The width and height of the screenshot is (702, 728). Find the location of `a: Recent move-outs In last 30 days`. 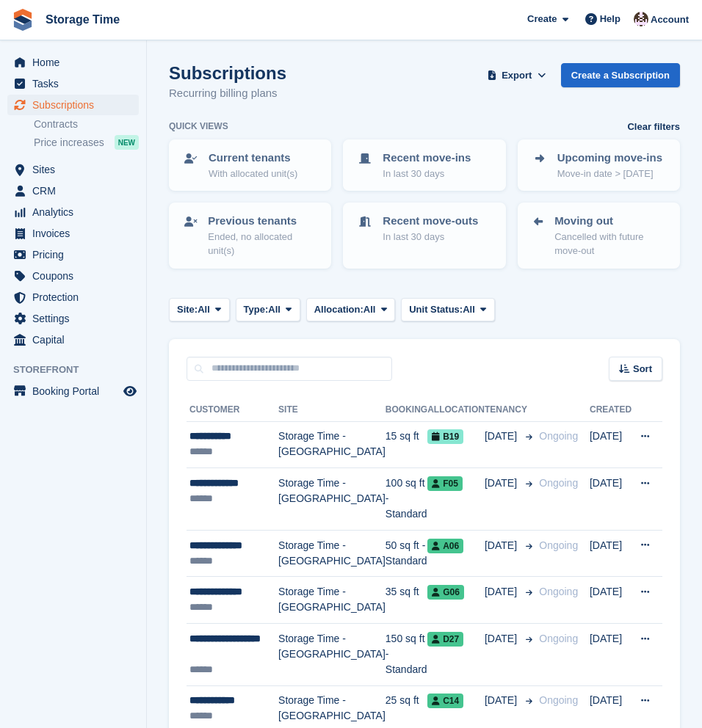

a: Recent move-outs In last 30 days is located at coordinates (424, 229).